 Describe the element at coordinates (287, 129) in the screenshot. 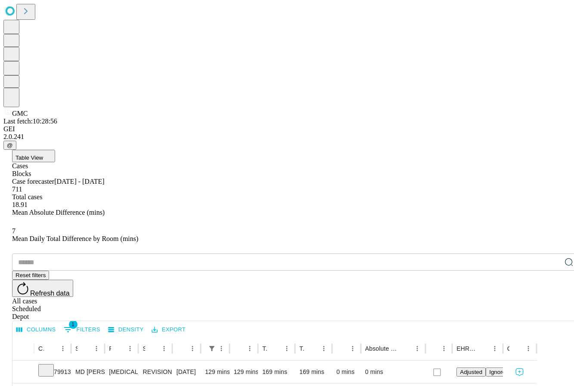

I see `div: GEI` at that location.